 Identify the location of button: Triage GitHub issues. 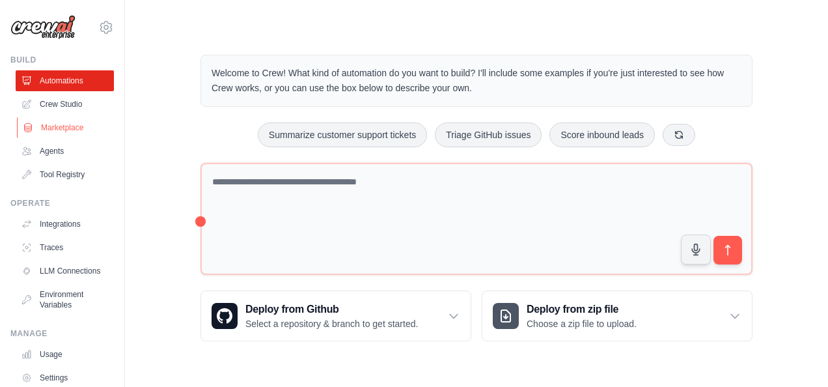
(488, 135).